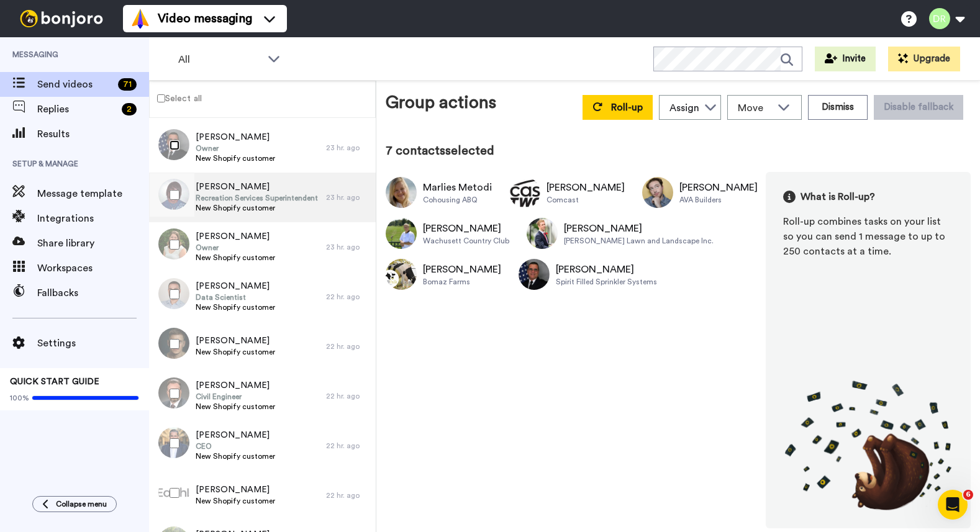  I want to click on img: Image of Patrick Deleacaes, so click(534, 274).